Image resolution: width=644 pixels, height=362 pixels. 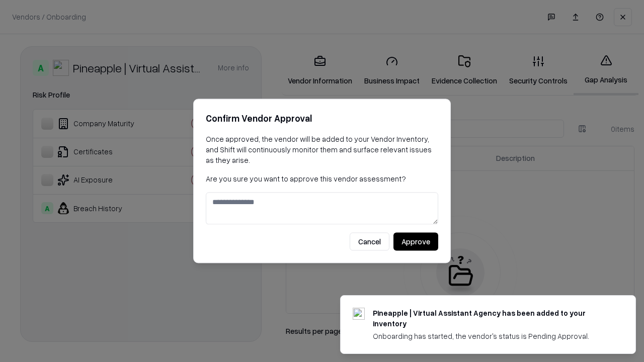 I want to click on img: trypineapple.com, so click(x=359, y=314).